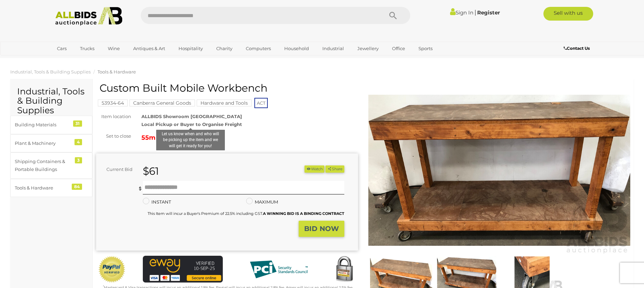 The width and height of the screenshot is (644, 288). I want to click on span: Tools & Hardware, so click(117, 72).